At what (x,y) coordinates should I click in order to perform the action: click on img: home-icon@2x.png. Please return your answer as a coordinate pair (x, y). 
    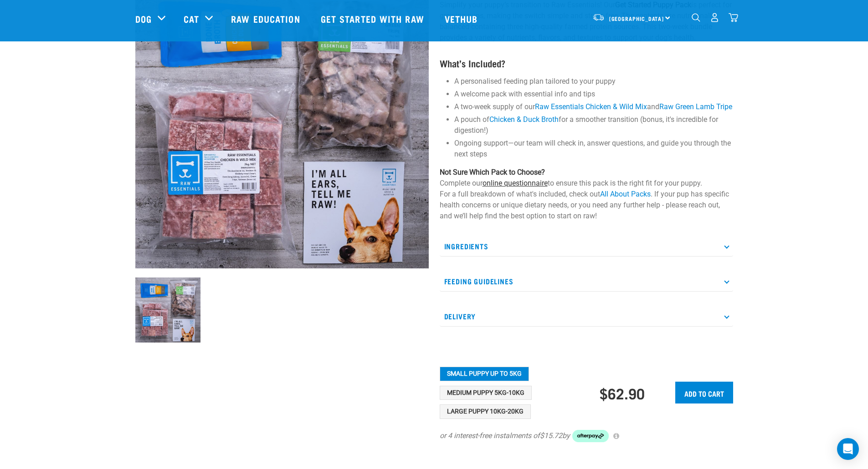
    Looking at the image, I should click on (733, 17).